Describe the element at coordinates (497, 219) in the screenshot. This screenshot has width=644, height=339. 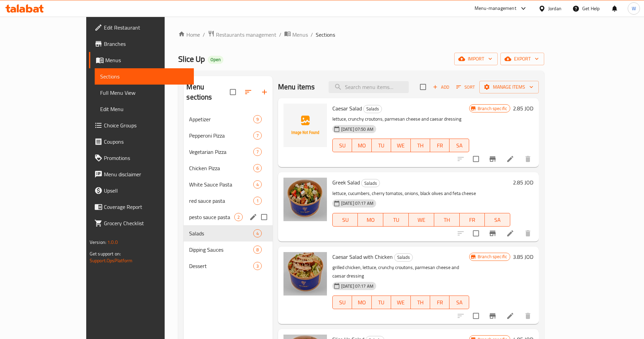
I see `button: SA` at that location.